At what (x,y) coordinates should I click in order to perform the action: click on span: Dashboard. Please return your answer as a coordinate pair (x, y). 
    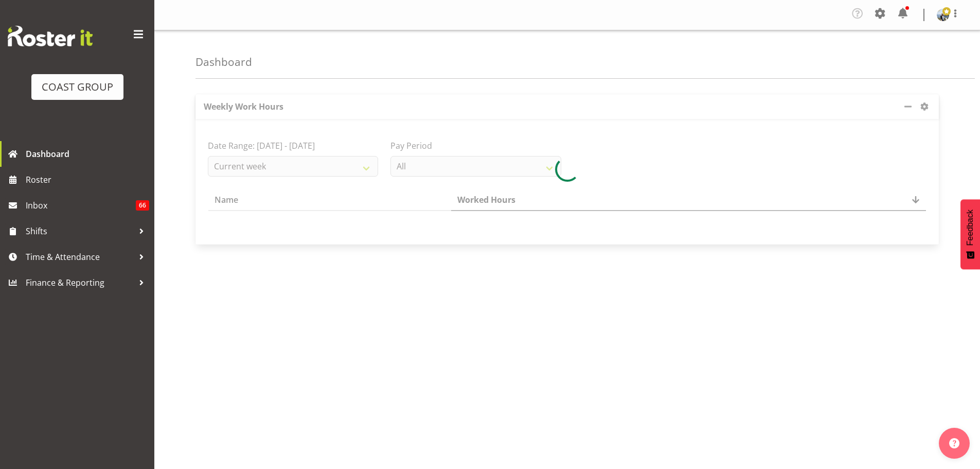
    Looking at the image, I should click on (88, 154).